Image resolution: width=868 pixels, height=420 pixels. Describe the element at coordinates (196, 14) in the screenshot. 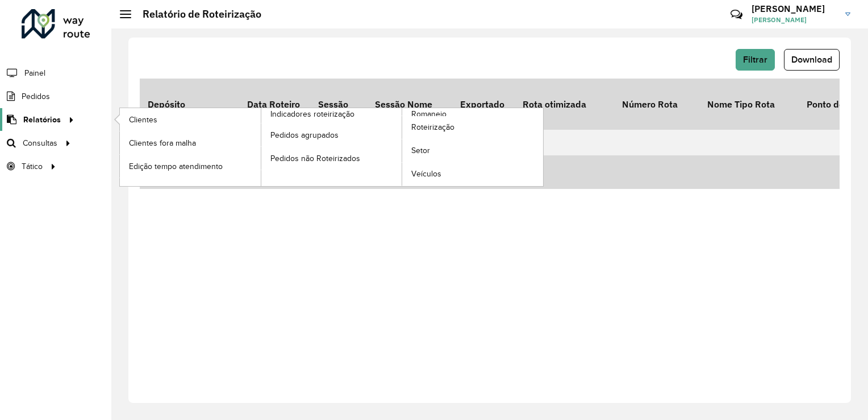

I see `h2: Relatório de Roteirização` at that location.